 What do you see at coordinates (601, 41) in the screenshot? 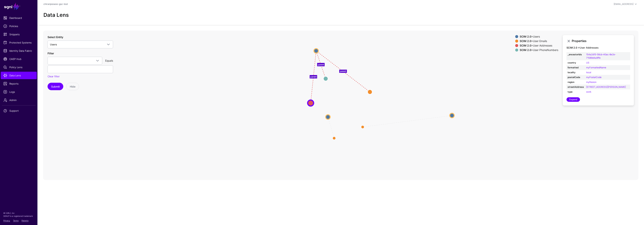
I see `h3: Properties` at bounding box center [601, 41].